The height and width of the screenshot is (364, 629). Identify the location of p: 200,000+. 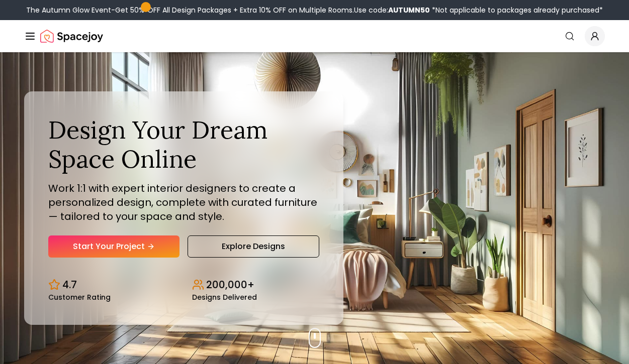
(230, 285).